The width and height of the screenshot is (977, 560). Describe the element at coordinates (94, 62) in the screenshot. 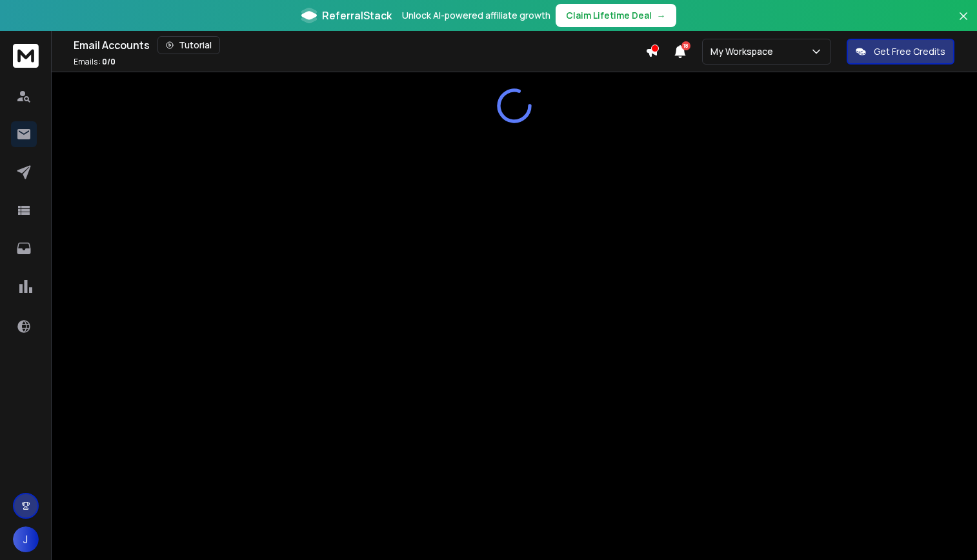

I see `p: Emails :` at that location.